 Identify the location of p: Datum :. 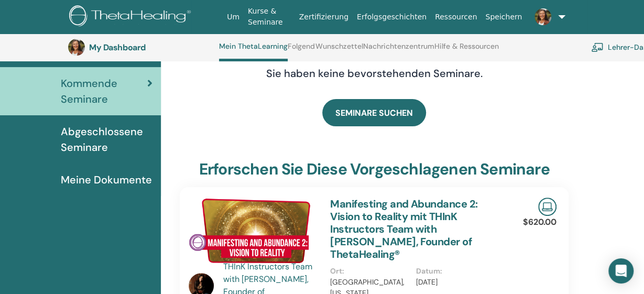
(456, 271).